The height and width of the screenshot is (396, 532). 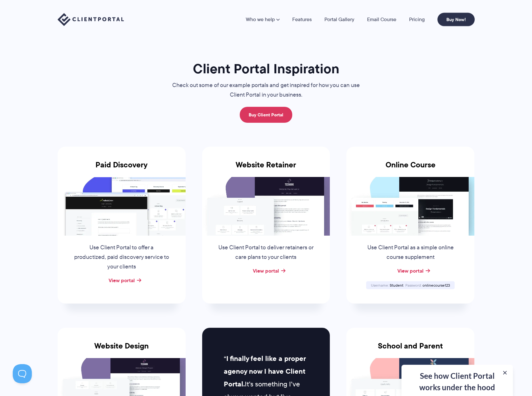 I want to click on p: Use Client Portal as a simple online course supplement, so click(x=411, y=252).